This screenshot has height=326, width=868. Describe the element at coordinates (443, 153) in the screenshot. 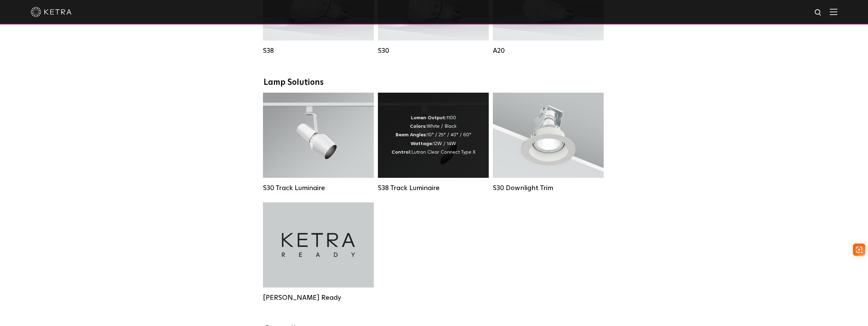

I see `span: Lutron Clear Connect Type X` at that location.